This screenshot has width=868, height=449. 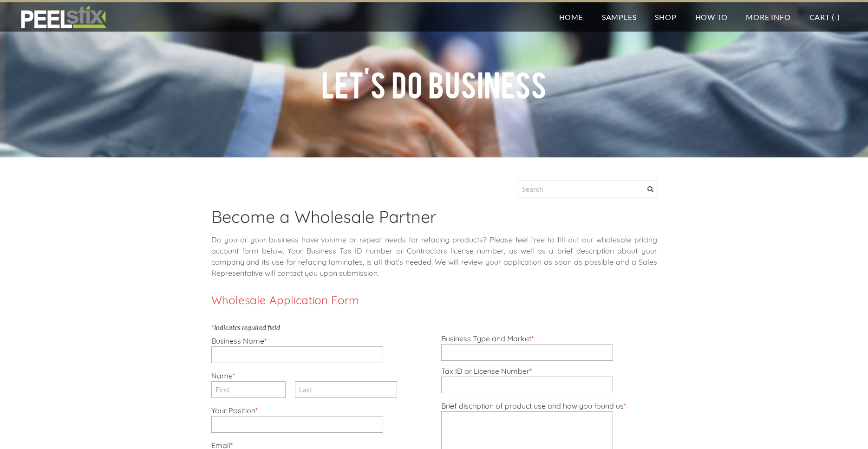 I want to click on label: Name, so click(x=223, y=375).